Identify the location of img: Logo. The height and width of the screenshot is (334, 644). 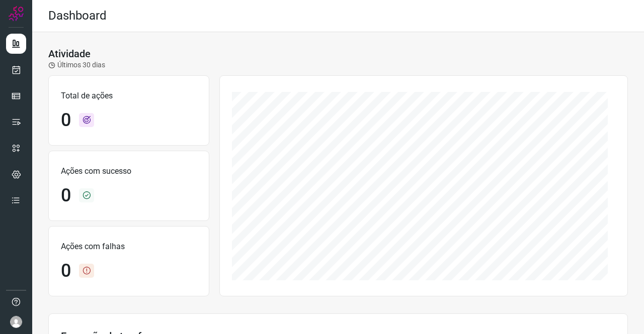
(16, 14).